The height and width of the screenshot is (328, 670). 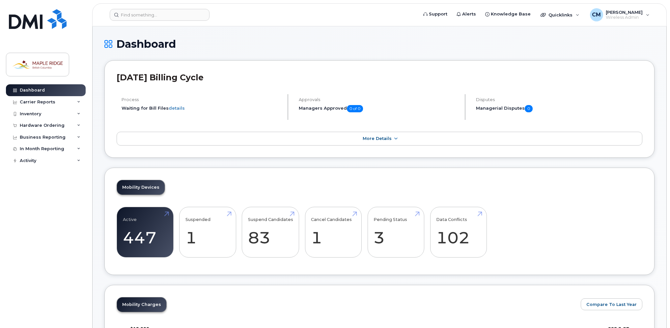 I want to click on a: Cancel Candidates 1, so click(x=333, y=232).